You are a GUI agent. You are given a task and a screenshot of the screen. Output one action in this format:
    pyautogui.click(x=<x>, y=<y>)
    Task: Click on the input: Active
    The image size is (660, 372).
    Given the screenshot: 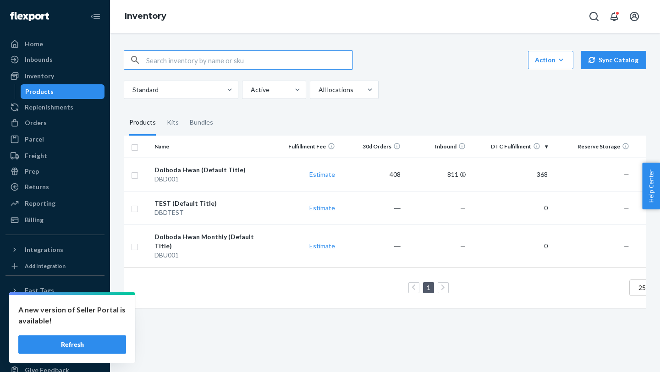 What is the action you would take?
    pyautogui.click(x=250, y=90)
    